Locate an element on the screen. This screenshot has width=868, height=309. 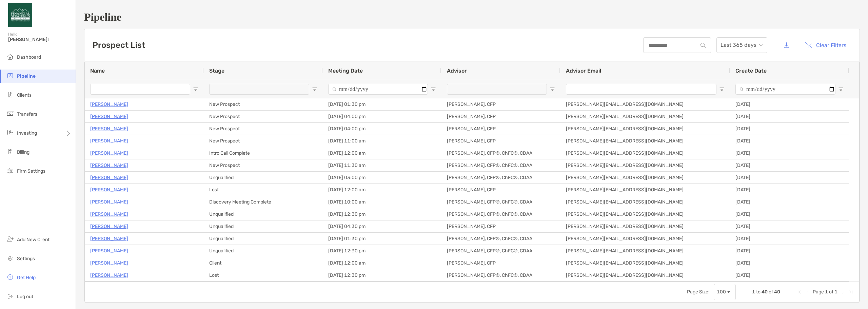
div: Page Size: is located at coordinates (698, 291).